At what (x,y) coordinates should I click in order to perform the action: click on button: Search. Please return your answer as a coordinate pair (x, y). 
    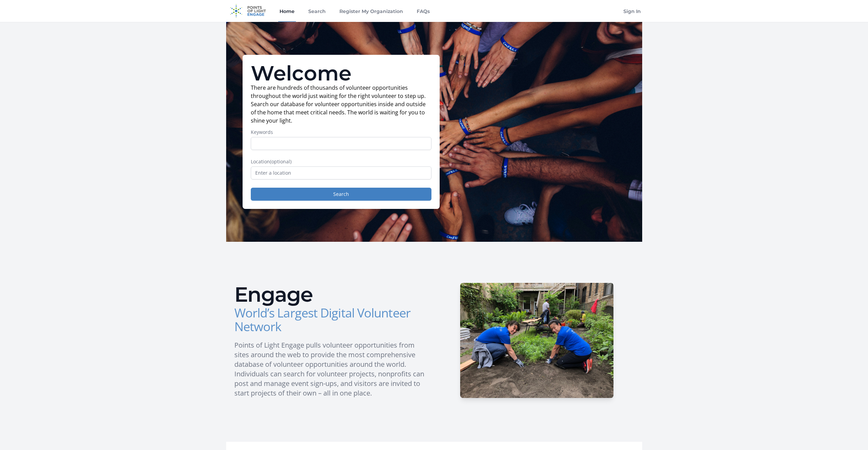
    Looking at the image, I should click on (341, 194).